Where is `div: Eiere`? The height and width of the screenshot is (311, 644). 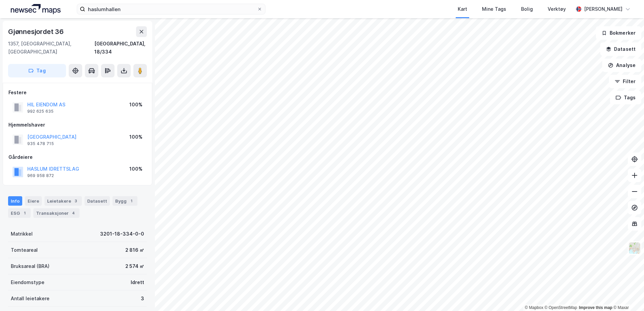
div: Eiere is located at coordinates (33, 201).